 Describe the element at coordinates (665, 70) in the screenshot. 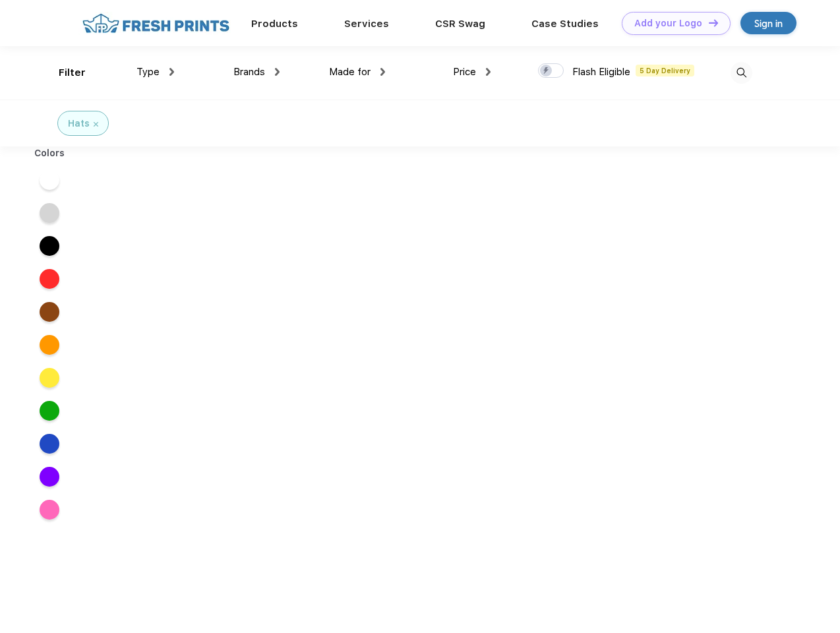

I see `span: 5 Day Delivery` at that location.